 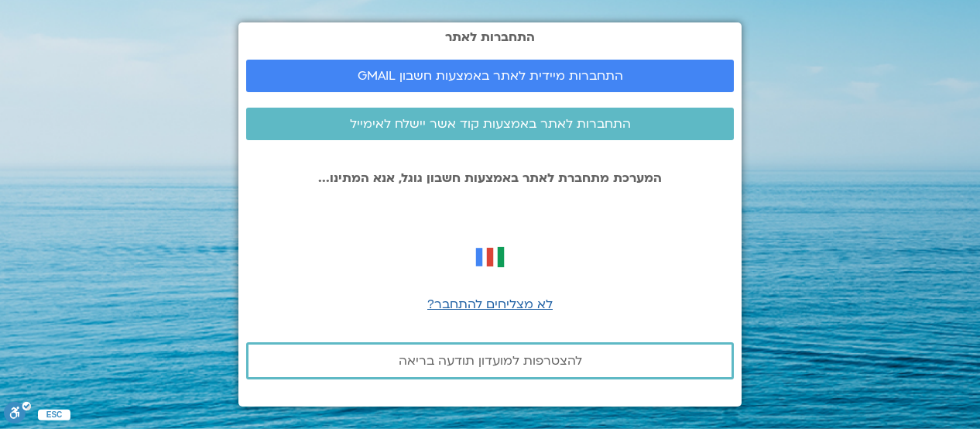 I want to click on a: לא מצליחים להתחבר?, so click(x=490, y=305).